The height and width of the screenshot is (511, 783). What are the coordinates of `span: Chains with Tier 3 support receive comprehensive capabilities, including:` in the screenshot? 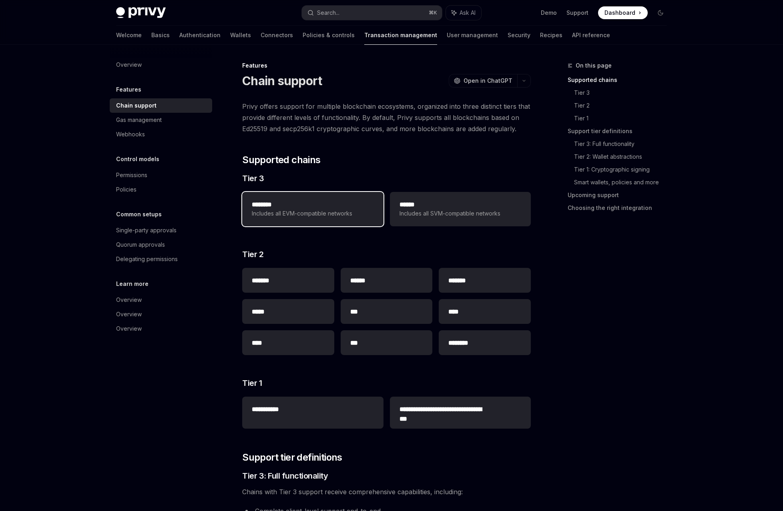 It's located at (386, 492).